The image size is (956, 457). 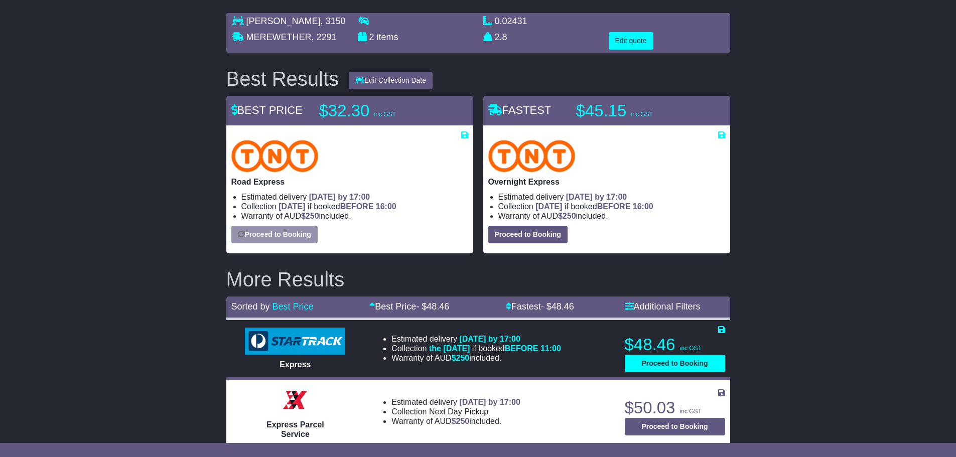 What do you see at coordinates (372, 37) in the screenshot?
I see `span: 2` at bounding box center [372, 37].